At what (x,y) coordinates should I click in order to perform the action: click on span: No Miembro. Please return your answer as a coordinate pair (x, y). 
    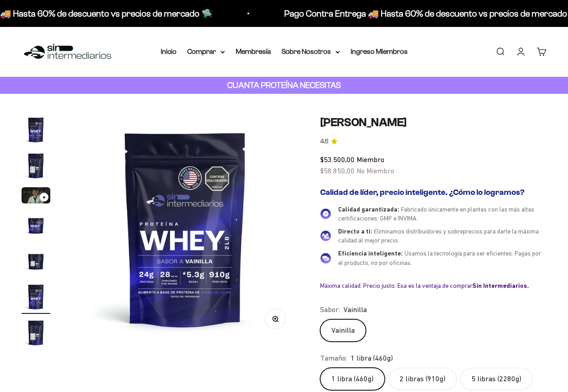
    Looking at the image, I should click on (375, 171).